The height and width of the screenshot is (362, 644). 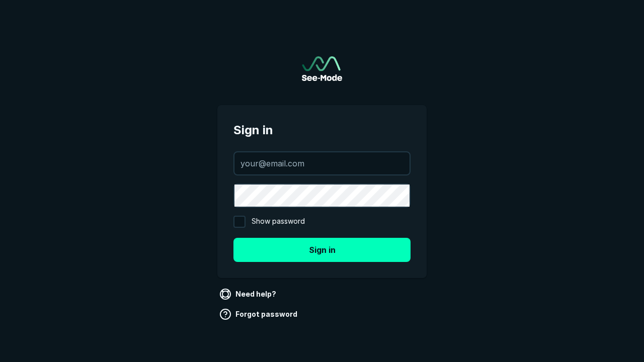 What do you see at coordinates (322, 69) in the screenshot?
I see `img: See-Mode Logo` at bounding box center [322, 69].